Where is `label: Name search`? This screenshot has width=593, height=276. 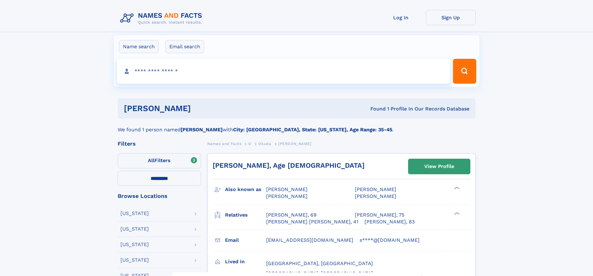 label: Name search is located at coordinates (139, 47).